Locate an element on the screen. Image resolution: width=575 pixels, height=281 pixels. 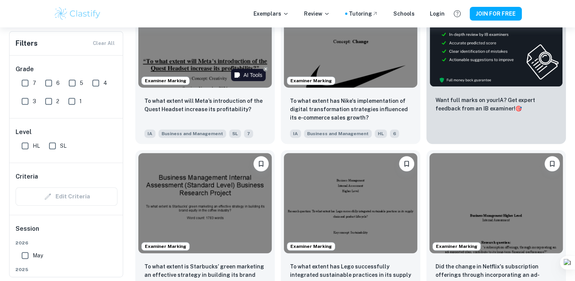
h6: Grade is located at coordinates (67, 69).